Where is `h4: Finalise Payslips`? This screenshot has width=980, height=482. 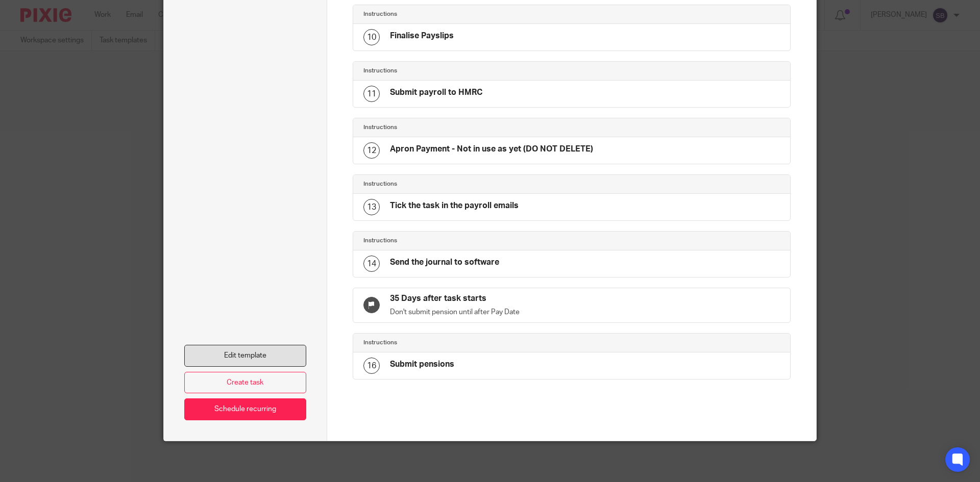 h4: Finalise Payslips is located at coordinates (421, 36).